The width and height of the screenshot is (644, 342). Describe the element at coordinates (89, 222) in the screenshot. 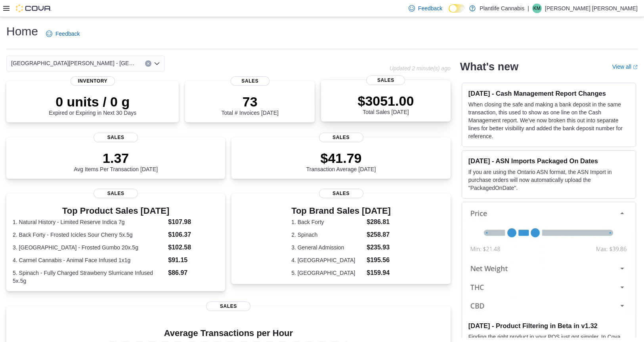

I see `dt: 1. Natural History - Limited Reserve Indica 7g` at that location.